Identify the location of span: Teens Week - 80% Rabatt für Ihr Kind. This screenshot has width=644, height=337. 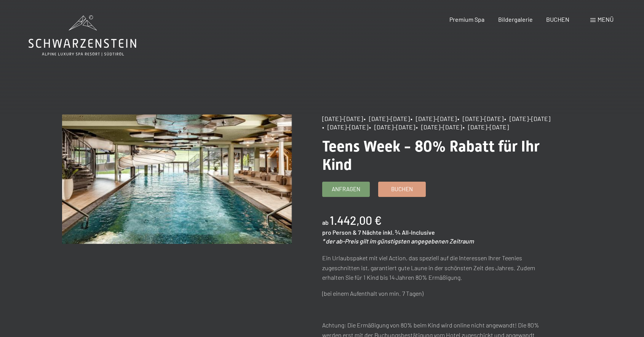
(430, 156).